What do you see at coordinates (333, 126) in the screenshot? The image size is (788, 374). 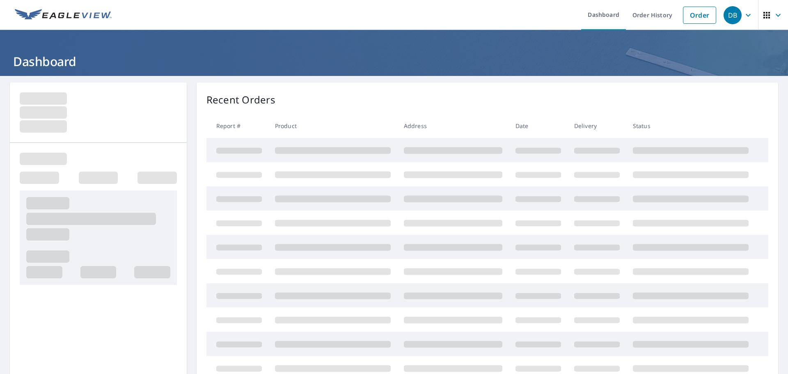 I see `th: Product` at bounding box center [333, 126].